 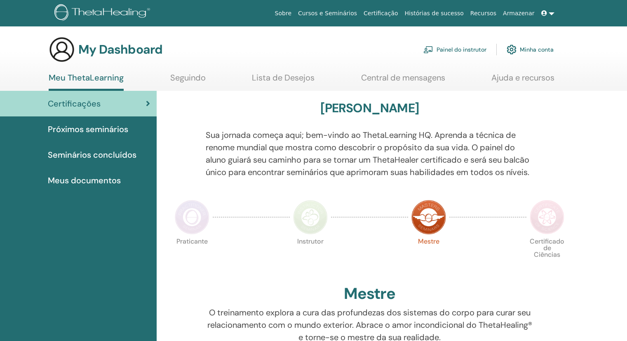 I want to click on a: Seguindo, so click(x=188, y=80).